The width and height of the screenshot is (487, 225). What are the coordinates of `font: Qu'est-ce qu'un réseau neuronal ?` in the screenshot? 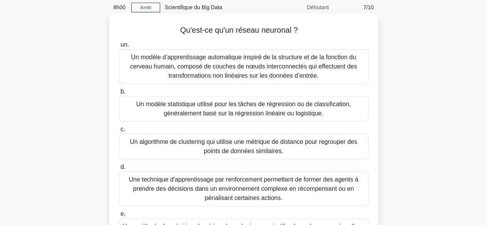 It's located at (239, 30).